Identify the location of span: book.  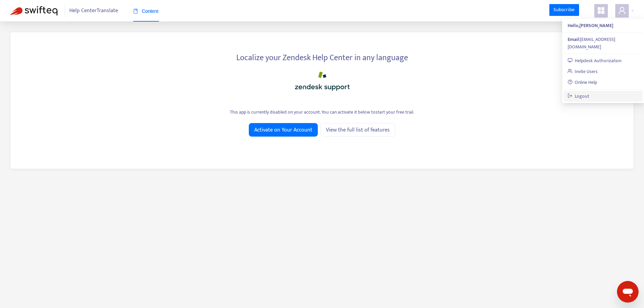
(136, 11).